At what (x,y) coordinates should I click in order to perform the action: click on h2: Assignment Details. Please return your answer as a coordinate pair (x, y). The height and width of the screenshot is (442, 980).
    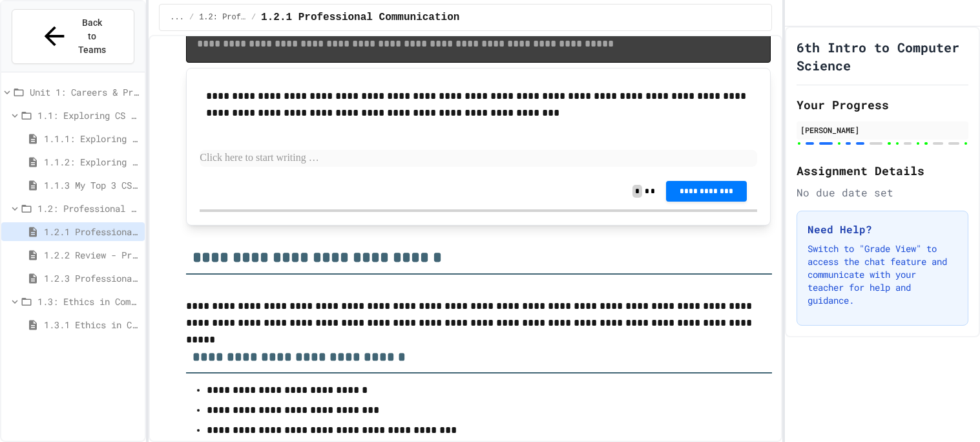
    Looking at the image, I should click on (882, 171).